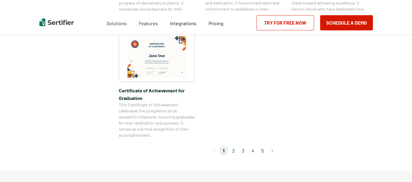 Image resolution: width=412 pixels, height=182 pixels. What do you see at coordinates (116, 22) in the screenshot?
I see `span: Solutions` at bounding box center [116, 22].